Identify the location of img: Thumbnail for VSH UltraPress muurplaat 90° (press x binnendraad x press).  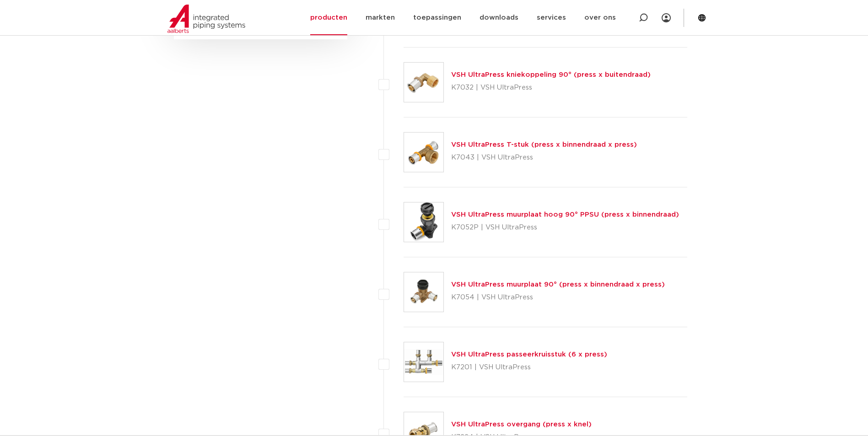
(424, 292).